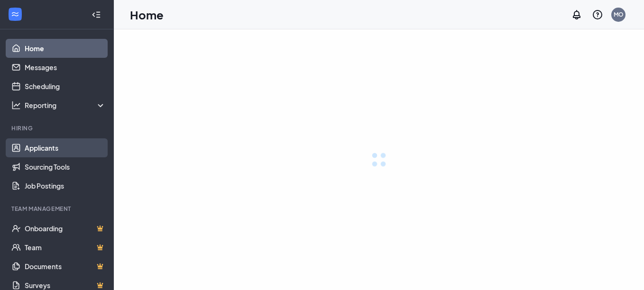 The image size is (644, 290). What do you see at coordinates (57, 128) in the screenshot?
I see `div: Hiring` at bounding box center [57, 128].